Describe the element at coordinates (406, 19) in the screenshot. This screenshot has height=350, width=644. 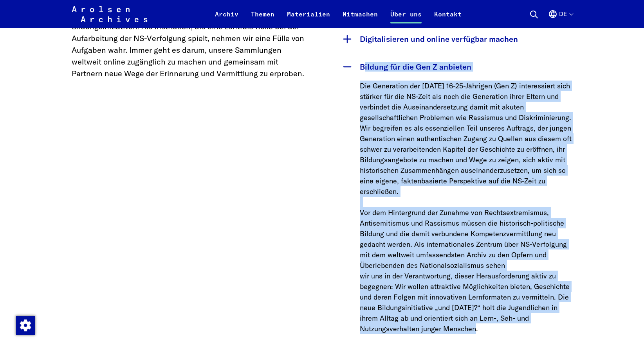
I see `a: Über uns` at that location.